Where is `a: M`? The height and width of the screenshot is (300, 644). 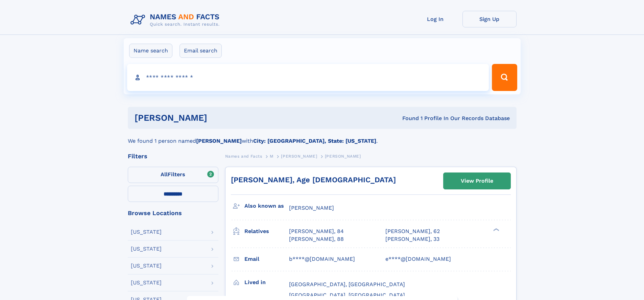
a: M is located at coordinates (272, 156).